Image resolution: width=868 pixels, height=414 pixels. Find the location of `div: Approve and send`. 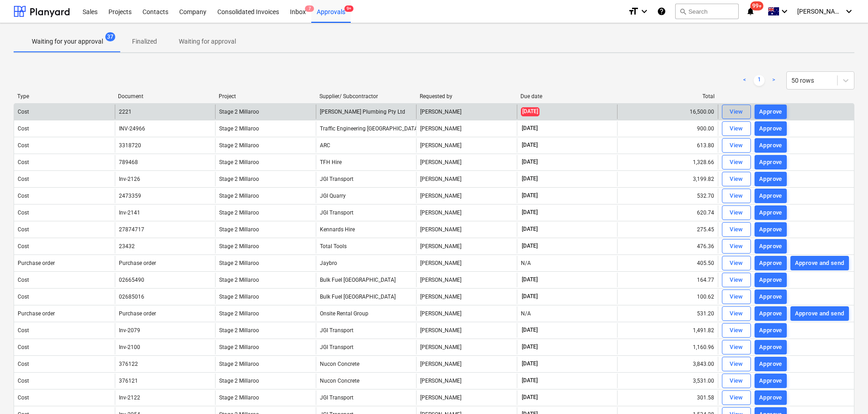

div: Approve and send is located at coordinates (820, 263).